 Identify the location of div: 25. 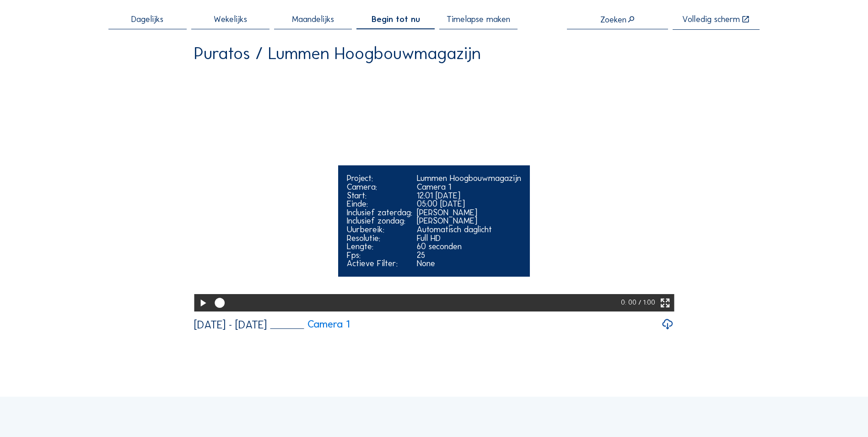
(469, 255).